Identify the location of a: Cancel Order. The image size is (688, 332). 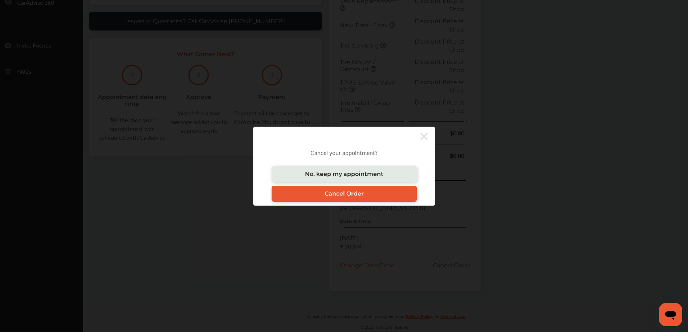
(344, 194).